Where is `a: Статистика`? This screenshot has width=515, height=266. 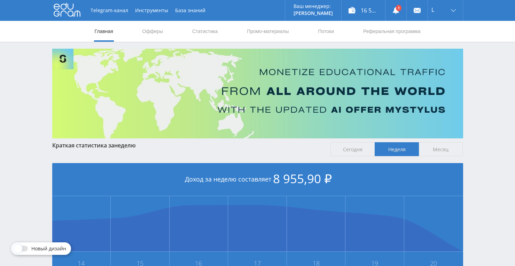 a: Статистика is located at coordinates (205, 31).